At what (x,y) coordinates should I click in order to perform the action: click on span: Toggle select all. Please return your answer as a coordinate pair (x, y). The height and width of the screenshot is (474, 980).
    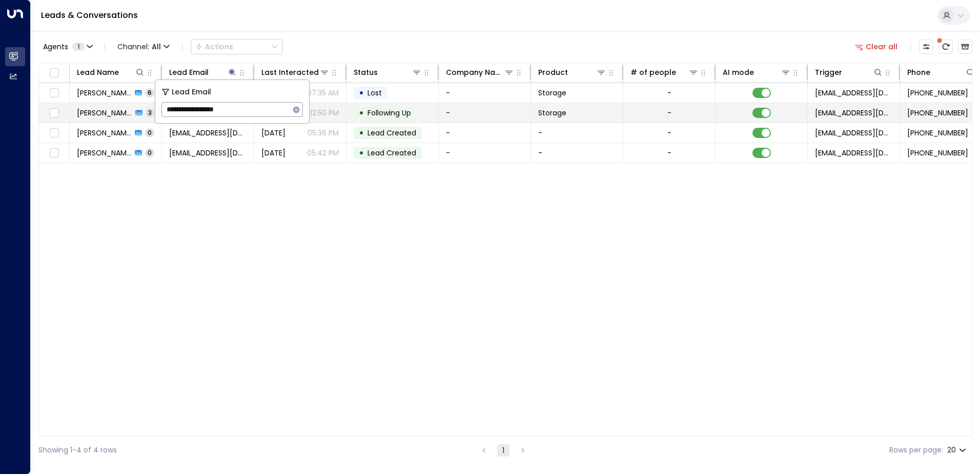
    Looking at the image, I should click on (54, 73).